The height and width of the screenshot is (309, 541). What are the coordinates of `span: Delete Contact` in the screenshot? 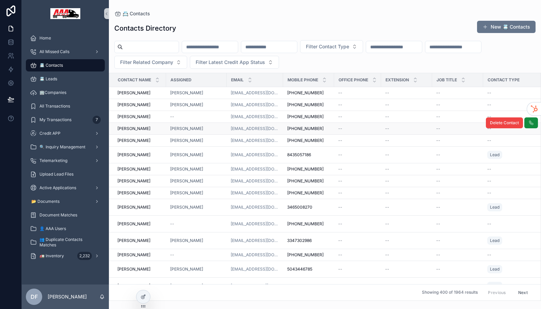 It's located at (504, 123).